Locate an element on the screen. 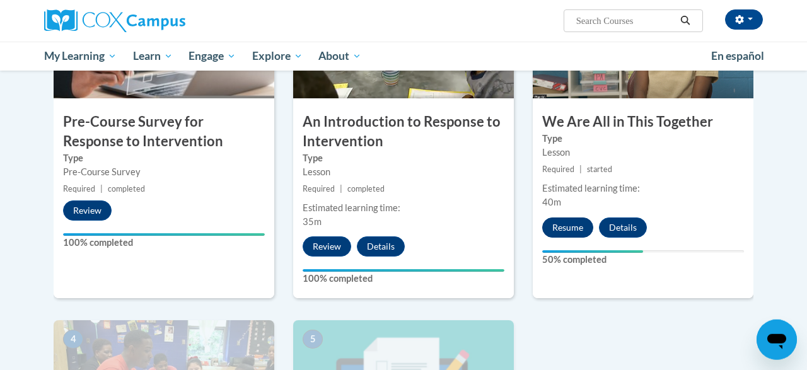 The height and width of the screenshot is (370, 807). span: started is located at coordinates (600, 169).